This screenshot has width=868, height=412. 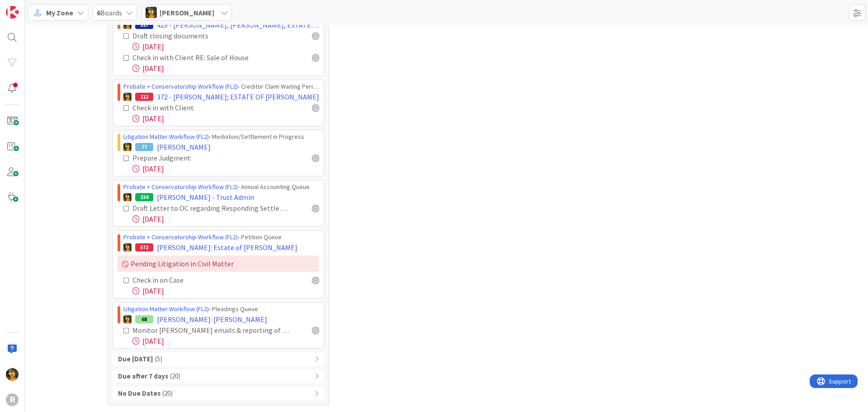 I want to click on div: Draft Letter to OC regarding Responding Settlement Agreement, so click(x=212, y=208).